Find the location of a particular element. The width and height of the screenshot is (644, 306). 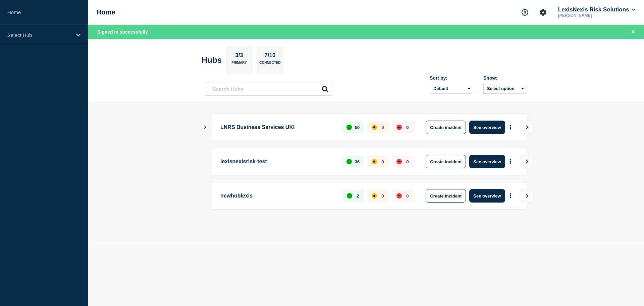

p: 2 is located at coordinates (358, 196).